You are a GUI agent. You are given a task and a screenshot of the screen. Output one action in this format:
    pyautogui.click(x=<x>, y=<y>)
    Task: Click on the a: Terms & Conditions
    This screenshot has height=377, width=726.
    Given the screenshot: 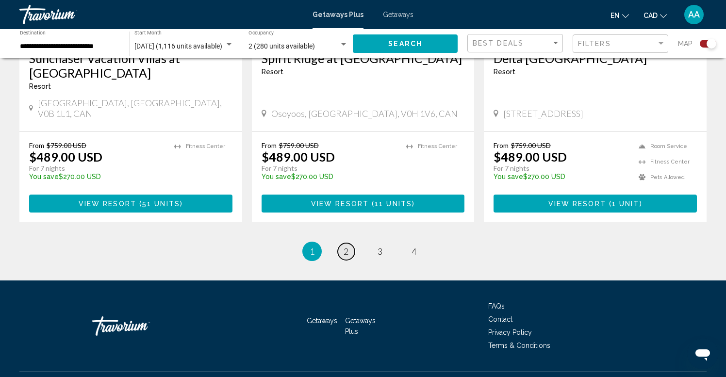 What is the action you would take?
    pyautogui.click(x=519, y=345)
    